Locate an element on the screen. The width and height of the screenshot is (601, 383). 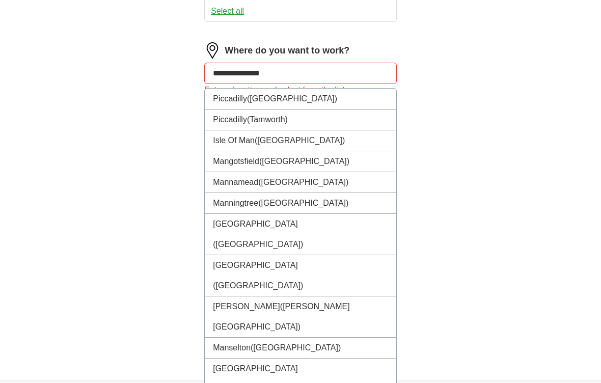
img: location.png is located at coordinates (212, 50).